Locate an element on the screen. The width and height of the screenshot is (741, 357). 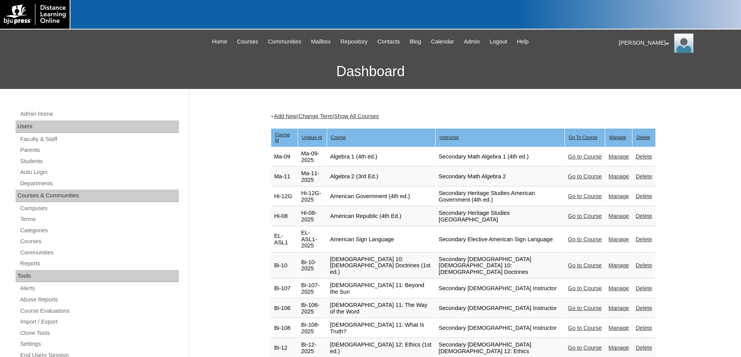
a: Logout is located at coordinates (498, 42).